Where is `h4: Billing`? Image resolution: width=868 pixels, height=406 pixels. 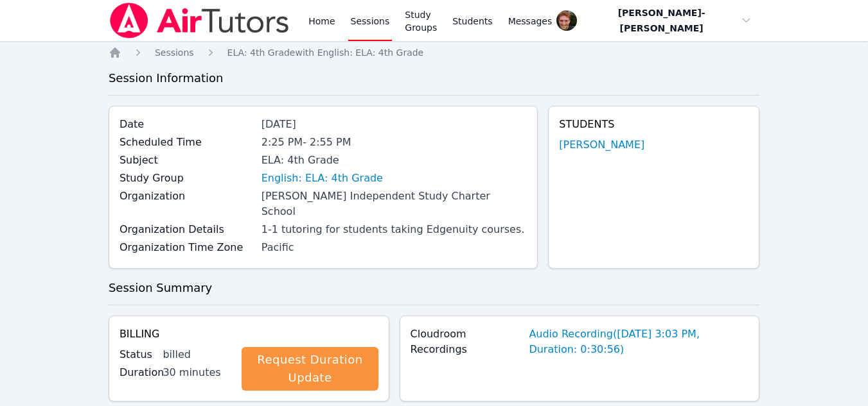
h4: Billing is located at coordinates (249, 335).